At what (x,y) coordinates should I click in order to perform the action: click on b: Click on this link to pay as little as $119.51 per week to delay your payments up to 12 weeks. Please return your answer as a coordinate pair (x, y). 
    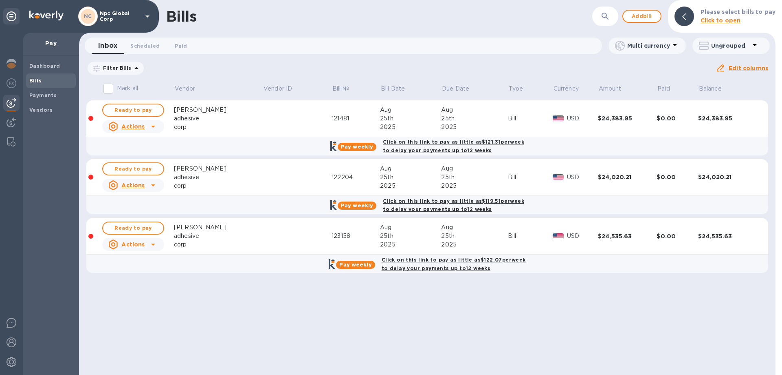
    Looking at the image, I should click on (454, 205).